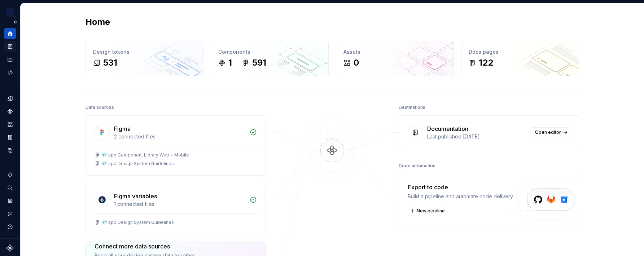 This screenshot has width=644, height=256. What do you see at coordinates (179, 136) in the screenshot?
I see `div: 2 connected files` at bounding box center [179, 136].